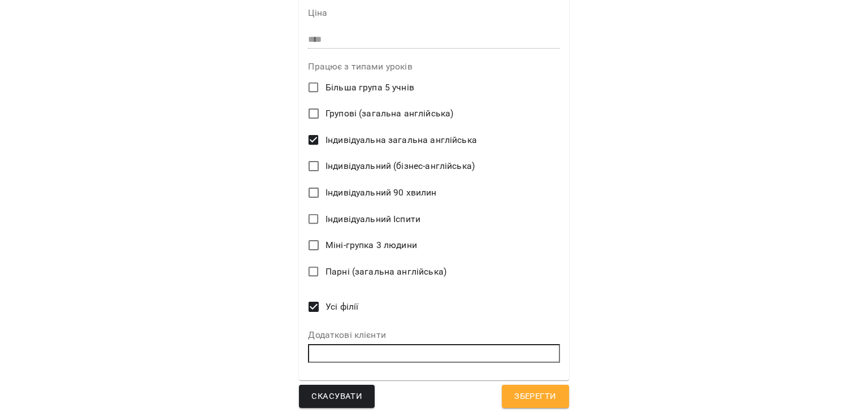 The width and height of the screenshot is (868, 417). What do you see at coordinates (433, 66) in the screenshot?
I see `label: Працює з типами уроків` at bounding box center [433, 66].